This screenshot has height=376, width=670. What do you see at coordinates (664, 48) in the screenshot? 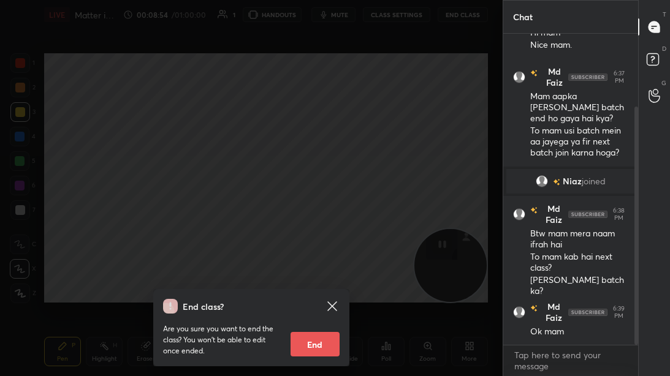
I see `p: D` at bounding box center [664, 48].